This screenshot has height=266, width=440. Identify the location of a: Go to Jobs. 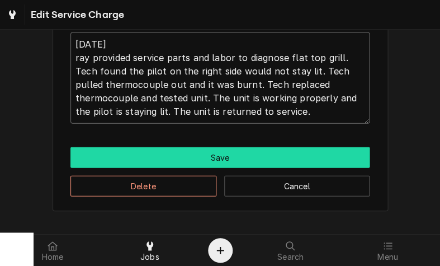
(12, 15).